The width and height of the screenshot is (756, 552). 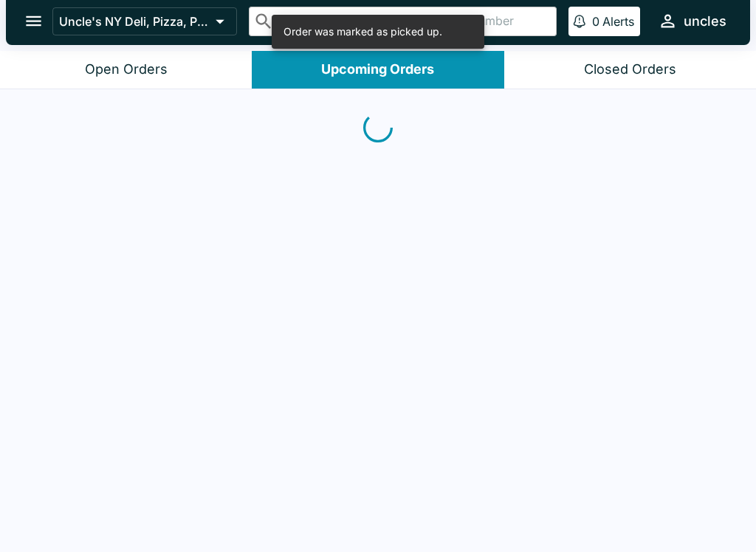 I want to click on div: Closed Orders, so click(x=630, y=70).